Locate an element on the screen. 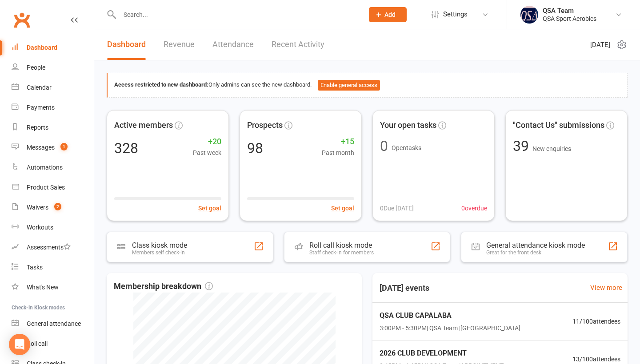 The image size is (640, 364). a: Clubworx is located at coordinates (22, 20).